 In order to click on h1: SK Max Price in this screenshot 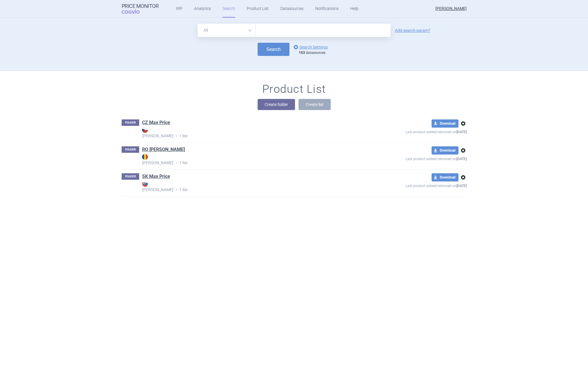, I will do `click(156, 177)`.